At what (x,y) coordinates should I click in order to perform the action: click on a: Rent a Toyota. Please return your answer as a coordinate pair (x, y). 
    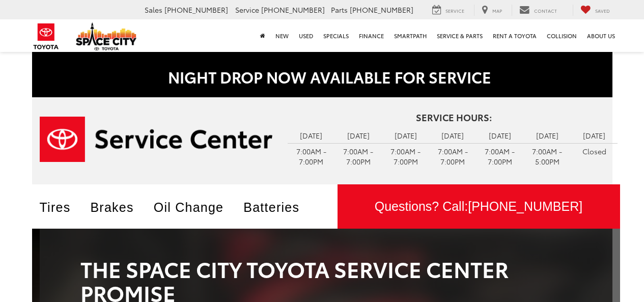
    Looking at the image, I should click on (515, 35).